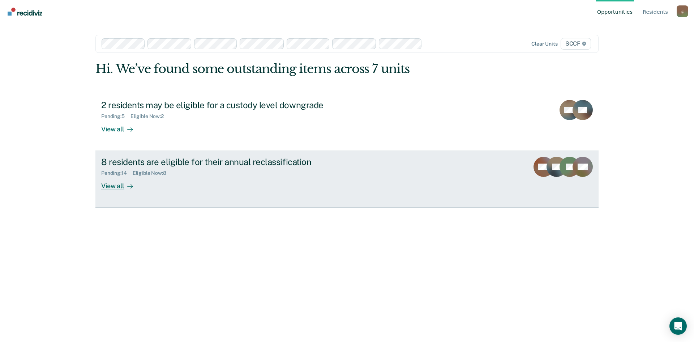 This screenshot has height=342, width=694. What do you see at coordinates (576, 44) in the screenshot?
I see `span: SCCF` at bounding box center [576, 44].